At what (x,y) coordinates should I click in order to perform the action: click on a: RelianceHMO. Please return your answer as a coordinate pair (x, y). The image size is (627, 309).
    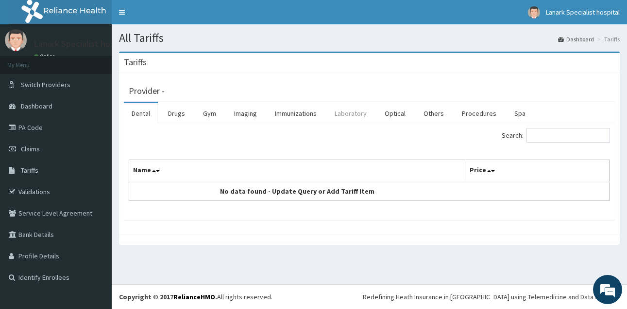
    Looking at the image, I should click on (194, 296).